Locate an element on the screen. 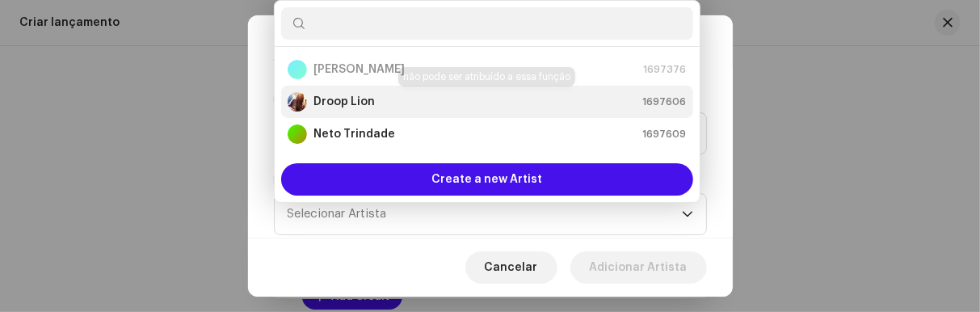 The width and height of the screenshot is (980, 312). ul: Option List is located at coordinates (488, 102).